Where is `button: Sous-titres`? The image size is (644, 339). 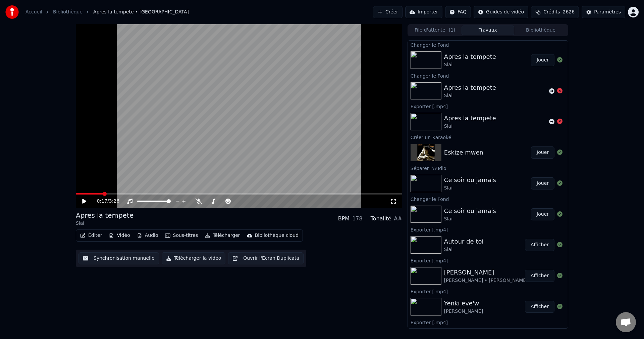
button: Sous-titres is located at coordinates (181, 236).